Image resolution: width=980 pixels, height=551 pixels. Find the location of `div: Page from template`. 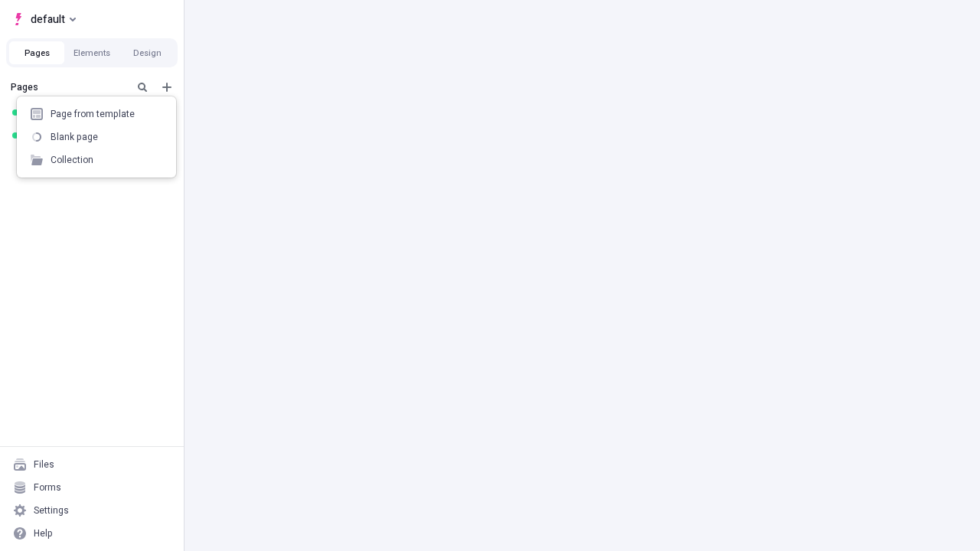

div: Page from template is located at coordinates (92, 114).